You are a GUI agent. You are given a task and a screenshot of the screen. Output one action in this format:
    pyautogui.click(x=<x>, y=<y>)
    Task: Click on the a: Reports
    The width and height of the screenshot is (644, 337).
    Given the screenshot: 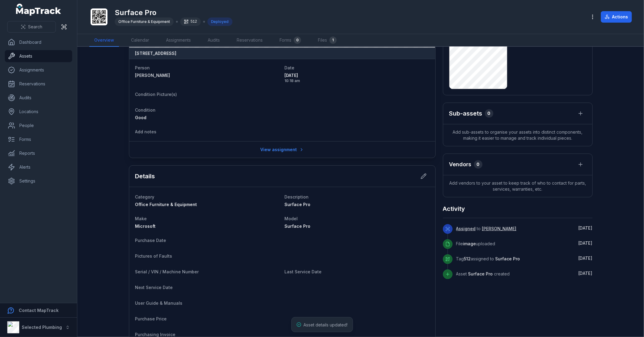 What is the action you would take?
    pyautogui.click(x=38, y=153)
    